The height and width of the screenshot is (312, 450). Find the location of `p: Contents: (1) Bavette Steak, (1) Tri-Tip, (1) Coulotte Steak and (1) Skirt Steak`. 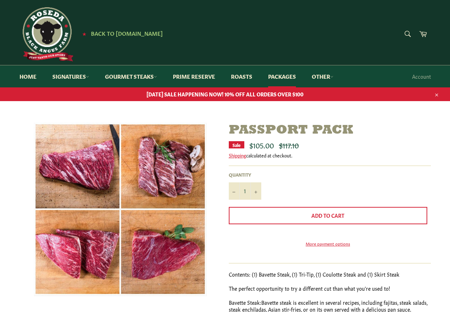

p: Contents: (1) Bavette Steak, (1) Tri-Tip, (1) Coulotte Steak and (1) Skirt Steak is located at coordinates (330, 274).